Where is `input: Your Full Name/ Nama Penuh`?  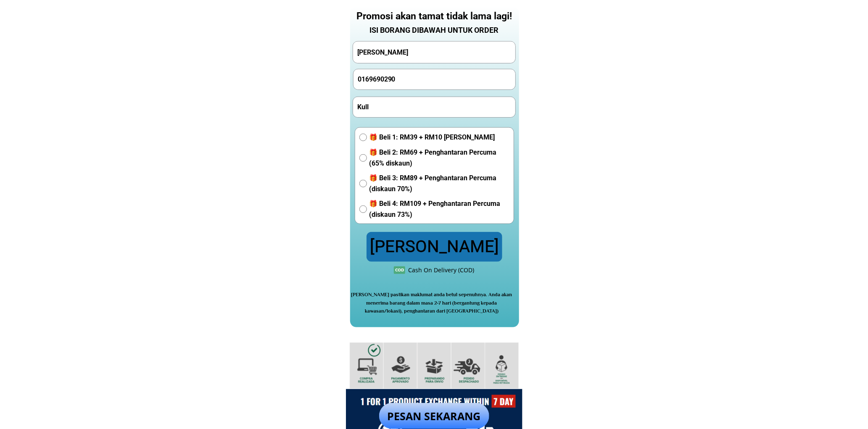 input: Your Full Name/ Nama Penuh is located at coordinates (434, 52).